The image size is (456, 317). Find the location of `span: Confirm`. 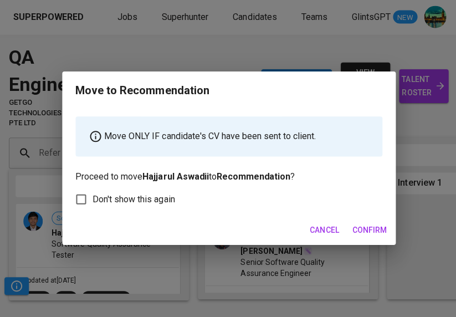

span: Confirm is located at coordinates (369, 230).